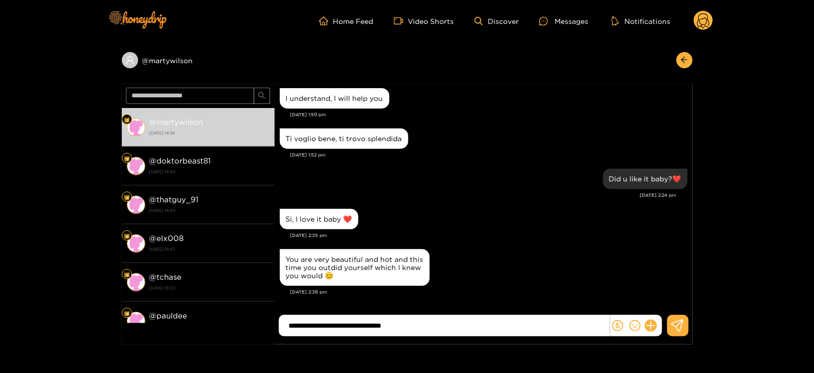 Image resolution: width=814 pixels, height=373 pixels. What do you see at coordinates (174, 199) in the screenshot?
I see `strong: @ thatguy_91` at bounding box center [174, 199].